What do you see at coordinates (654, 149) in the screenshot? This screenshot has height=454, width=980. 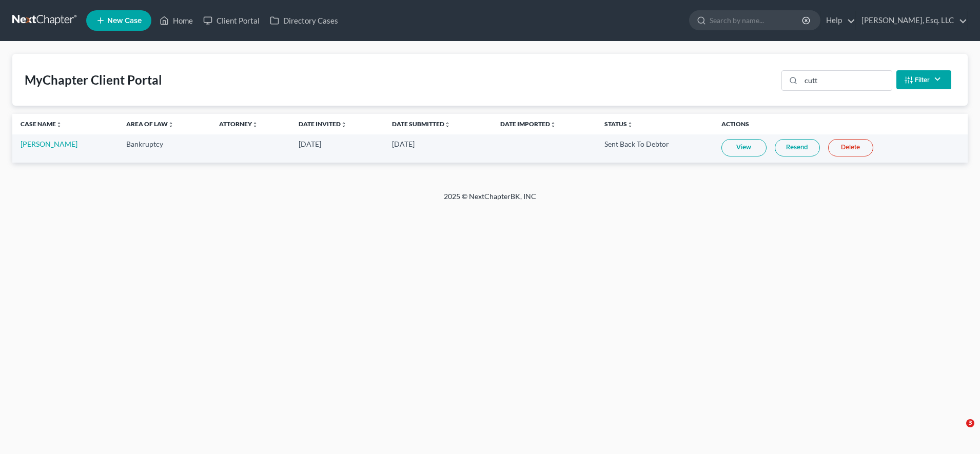 I see `td: Sent Back To Debtor` at bounding box center [654, 149].